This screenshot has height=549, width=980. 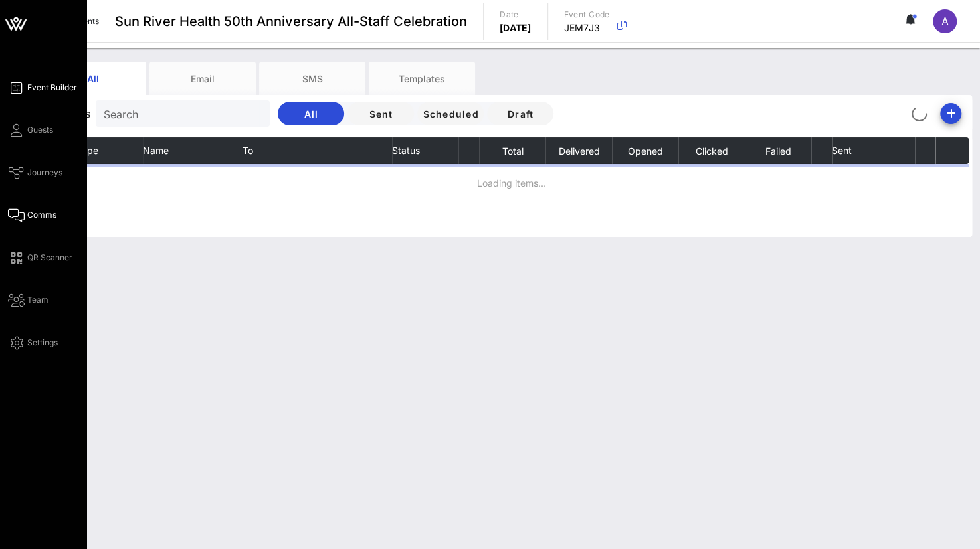 I want to click on div: Email, so click(x=203, y=78).